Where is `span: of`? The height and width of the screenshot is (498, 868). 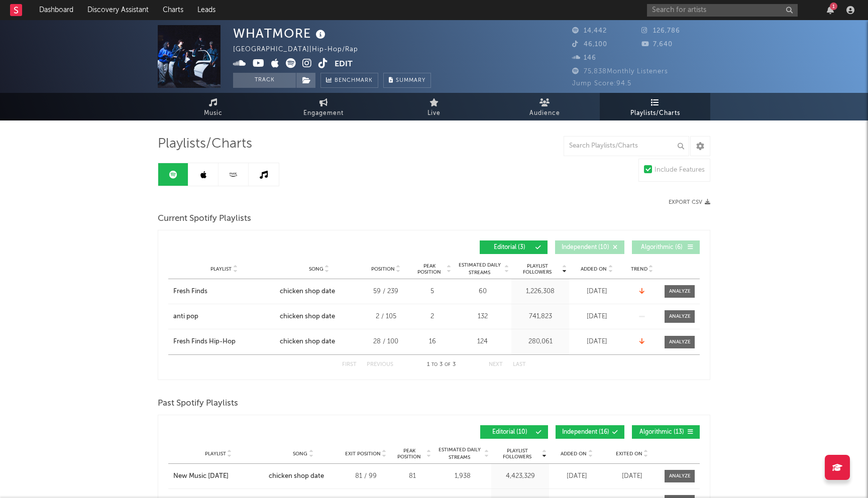 span: of is located at coordinates (447, 365).